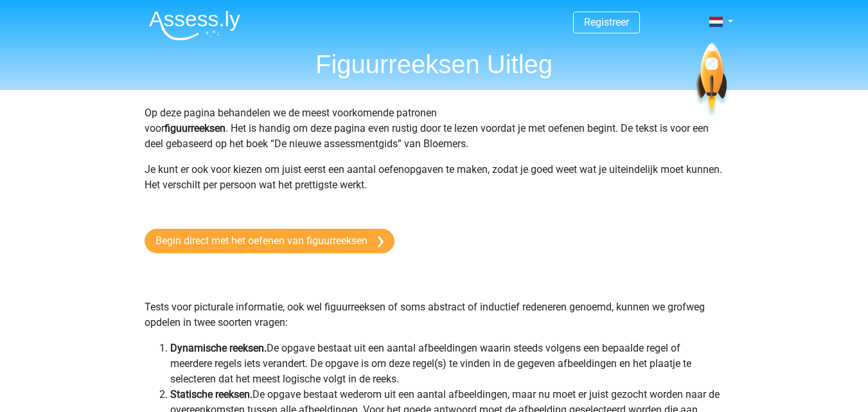  What do you see at coordinates (607, 22) in the screenshot?
I see `a: Registreer` at bounding box center [607, 22].